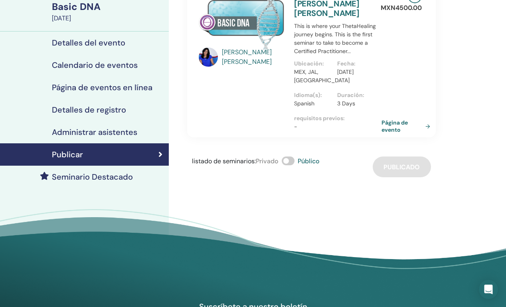  Describe the element at coordinates (95, 65) in the screenshot. I see `h4: Calendario de eventos` at that location.